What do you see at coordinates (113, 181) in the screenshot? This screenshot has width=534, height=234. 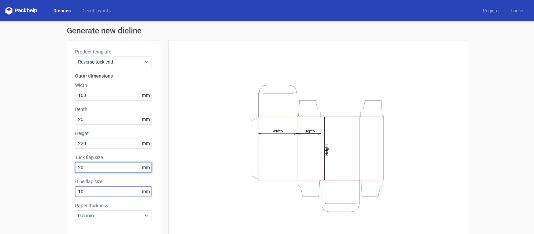 I see `label: Glue flap size` at bounding box center [113, 181].